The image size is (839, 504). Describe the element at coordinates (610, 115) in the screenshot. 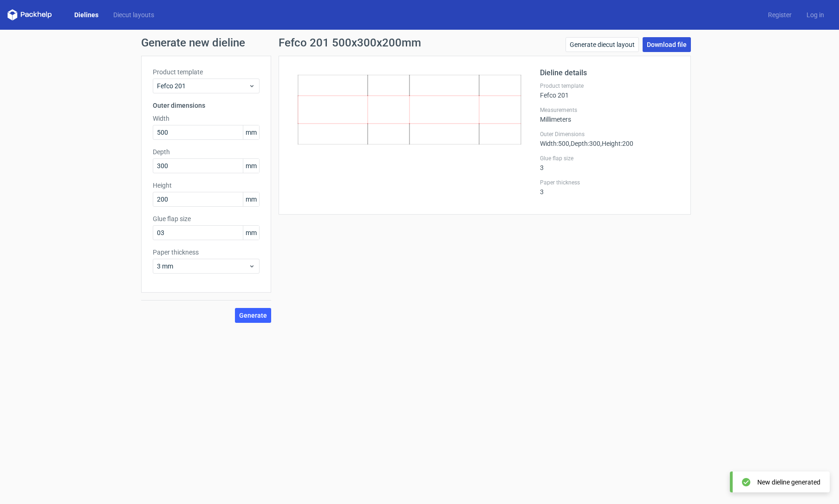

I see `div: Millimeters` at that location.